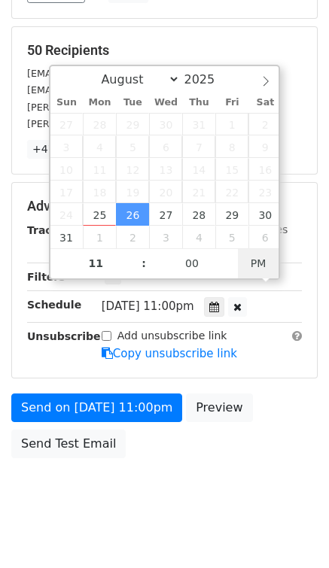 This screenshot has height=568, width=329. What do you see at coordinates (52, 230) in the screenshot?
I see `strong: Tracking` at bounding box center [52, 230].